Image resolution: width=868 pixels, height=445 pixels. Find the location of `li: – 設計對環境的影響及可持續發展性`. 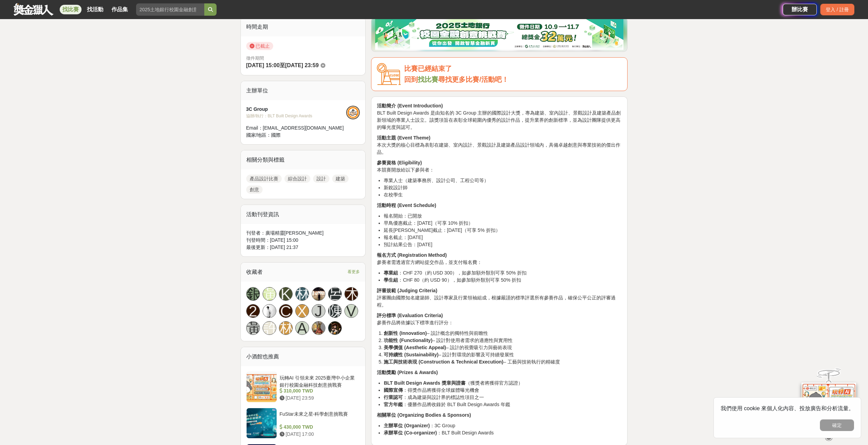

li: – 設計對環境的影響及可持續發展性 is located at coordinates (503, 355).